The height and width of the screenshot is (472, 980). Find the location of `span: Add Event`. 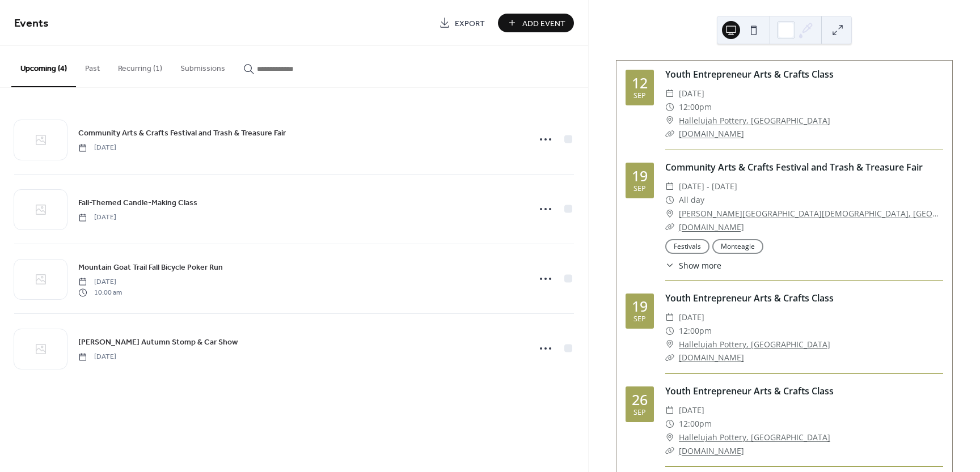

span: Add Event is located at coordinates (544, 23).